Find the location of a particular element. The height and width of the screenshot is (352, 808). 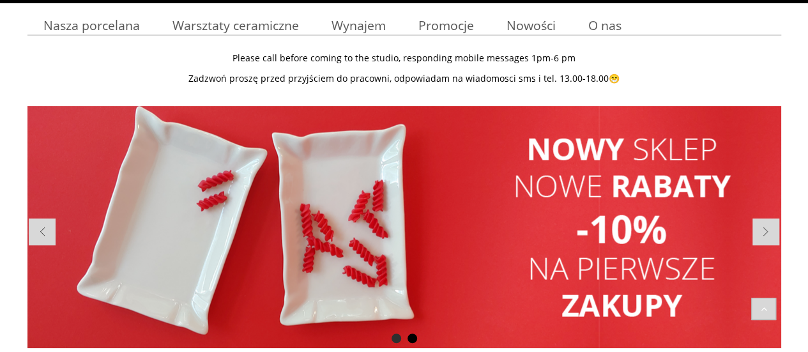

p: Zadzwoń proszę przed przyjściem do pracowni, odpowiadam na wiadomosci sms i tel. 13.00-18.00😁 is located at coordinates (404, 79).